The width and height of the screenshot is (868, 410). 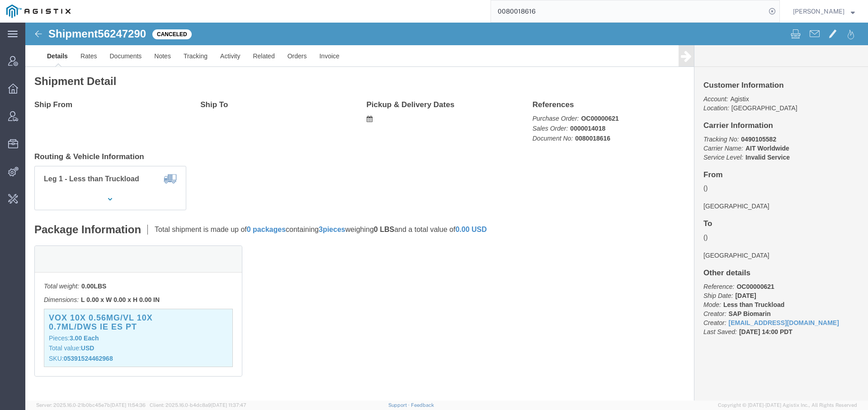 I want to click on a: Feedback, so click(x=422, y=405).